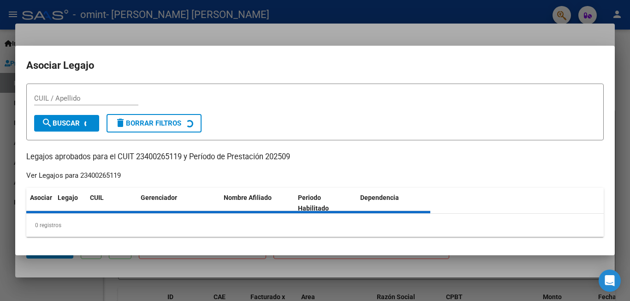 The width and height of the screenshot is (630, 301). I want to click on datatable-header-cell: Gerenciador, so click(178, 203).